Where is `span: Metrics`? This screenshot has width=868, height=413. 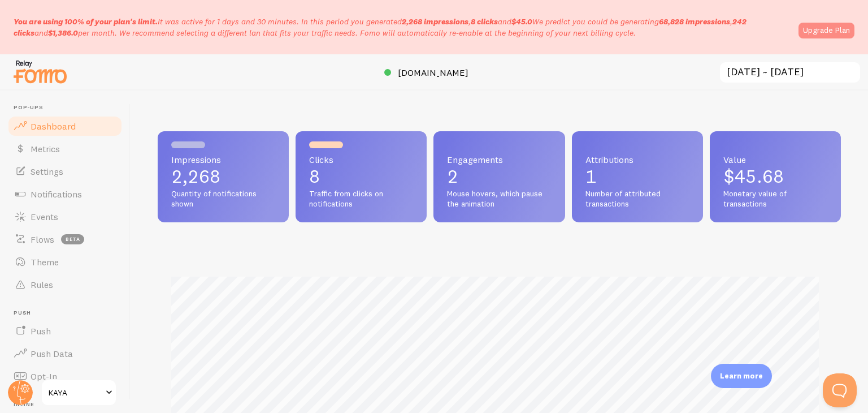 span: Metrics is located at coordinates (46, 148).